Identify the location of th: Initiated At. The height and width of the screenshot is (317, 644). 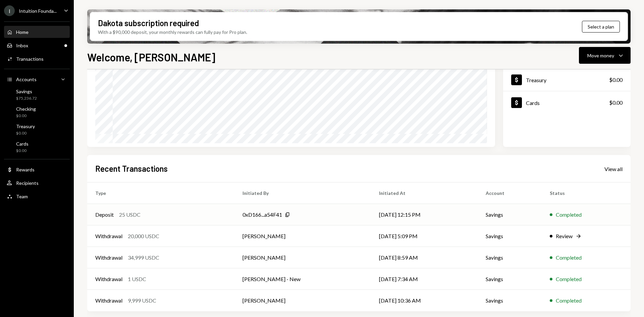
(424, 193).